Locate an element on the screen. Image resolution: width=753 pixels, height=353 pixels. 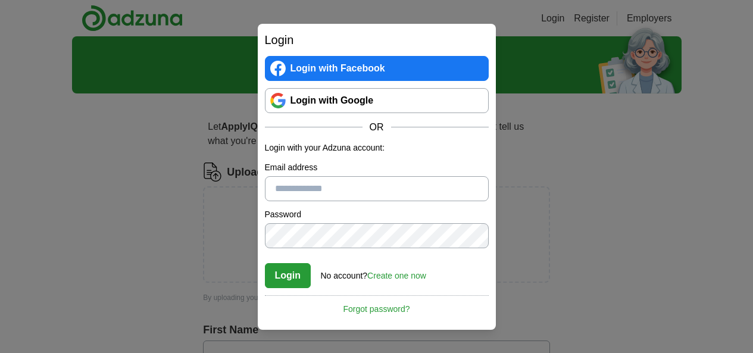
a: Login with Facebook is located at coordinates (377, 68).